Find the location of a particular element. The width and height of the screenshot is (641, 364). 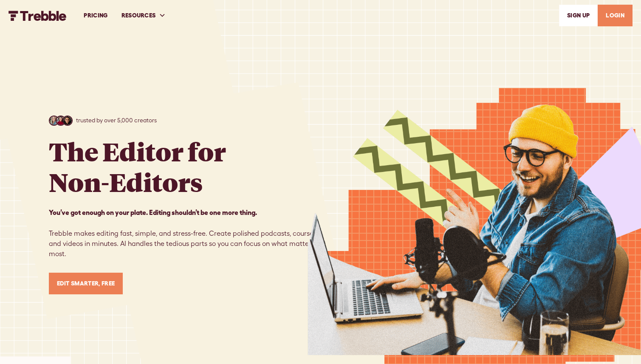

a: Edit Smarter, Free is located at coordinates (86, 283).